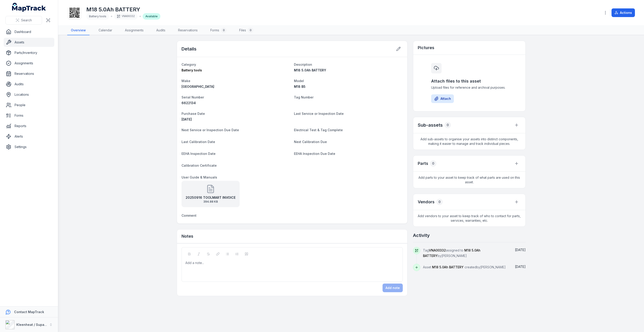  I want to click on h1: M18 5.0Ah BATTERY, so click(124, 9).